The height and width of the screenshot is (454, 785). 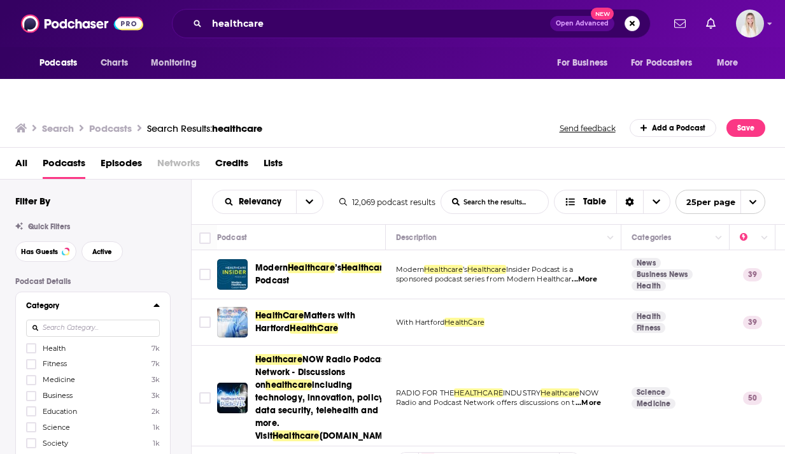 I want to click on span: New, so click(x=602, y=13).